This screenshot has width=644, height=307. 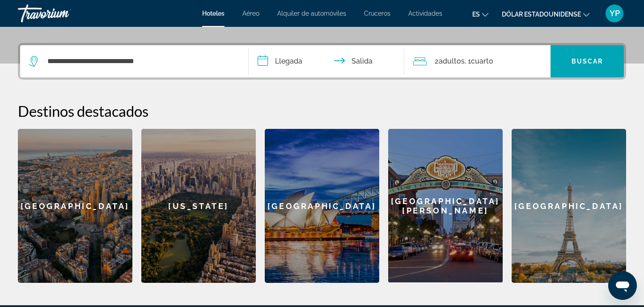 What do you see at coordinates (425, 13) in the screenshot?
I see `font: Actividades` at bounding box center [425, 13].